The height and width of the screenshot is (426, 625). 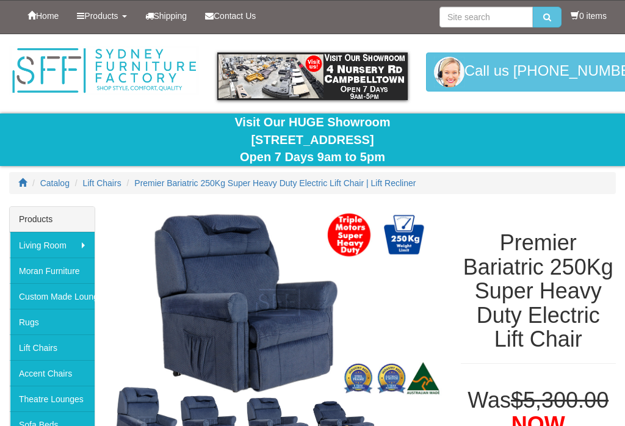 What do you see at coordinates (101, 16) in the screenshot?
I see `a: Products` at bounding box center [101, 16].